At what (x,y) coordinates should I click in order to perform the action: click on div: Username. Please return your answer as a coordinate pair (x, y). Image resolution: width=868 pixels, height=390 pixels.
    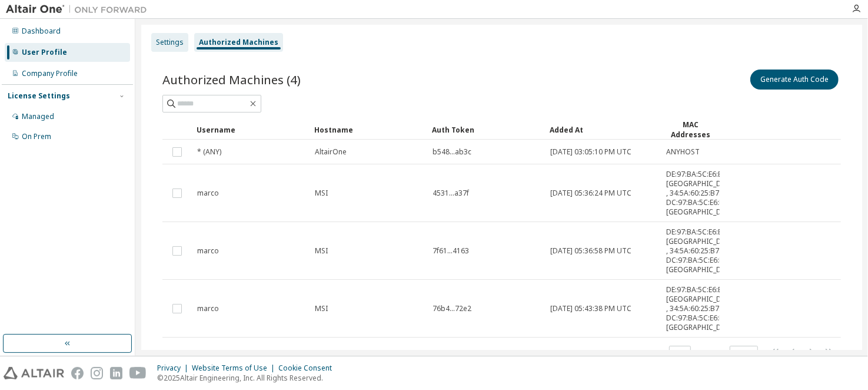
    Looking at the image, I should click on (251, 129).